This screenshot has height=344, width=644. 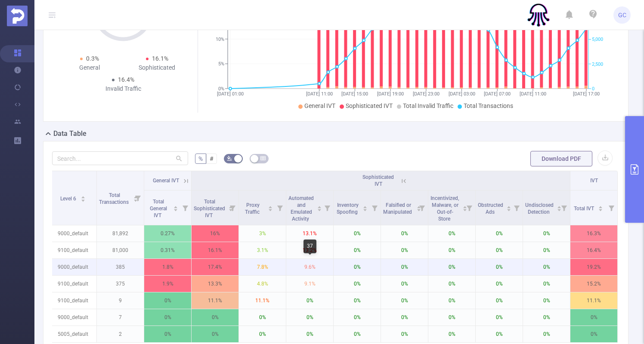 I want to click on span: 0.3%, so click(x=93, y=58).